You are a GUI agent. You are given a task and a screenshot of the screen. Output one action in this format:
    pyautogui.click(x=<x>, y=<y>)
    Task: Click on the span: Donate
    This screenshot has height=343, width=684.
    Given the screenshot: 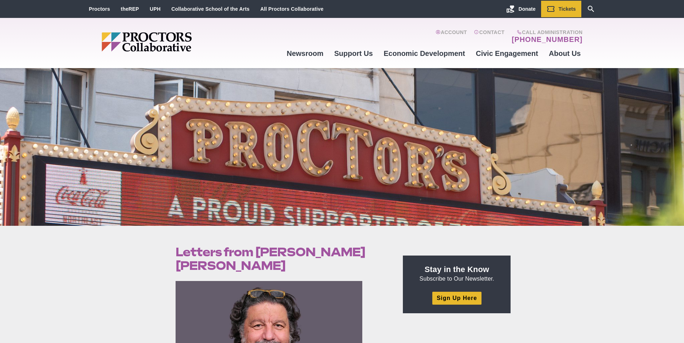 What is the action you would take?
    pyautogui.click(x=526, y=9)
    